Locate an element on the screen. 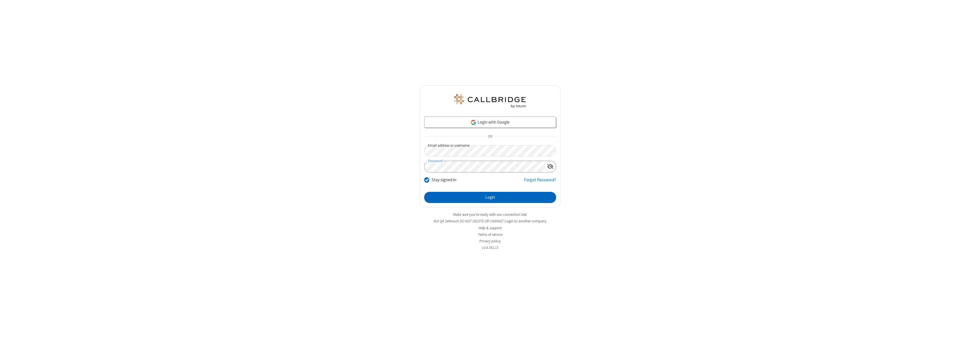  img: google-icon.png is located at coordinates (474, 122).